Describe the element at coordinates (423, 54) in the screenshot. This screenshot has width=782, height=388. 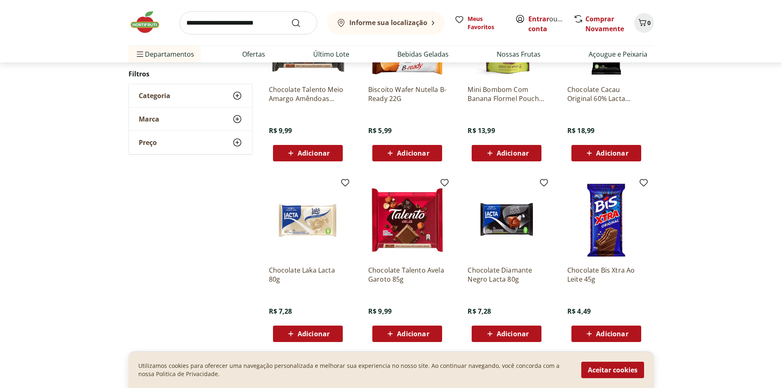
I see `a: Bebidas Geladas` at that location.